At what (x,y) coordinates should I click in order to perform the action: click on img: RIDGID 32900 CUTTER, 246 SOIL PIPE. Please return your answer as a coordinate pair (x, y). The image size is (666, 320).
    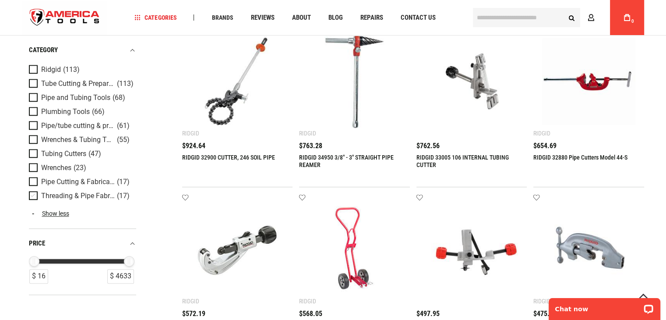
    Looking at the image, I should click on (237, 81).